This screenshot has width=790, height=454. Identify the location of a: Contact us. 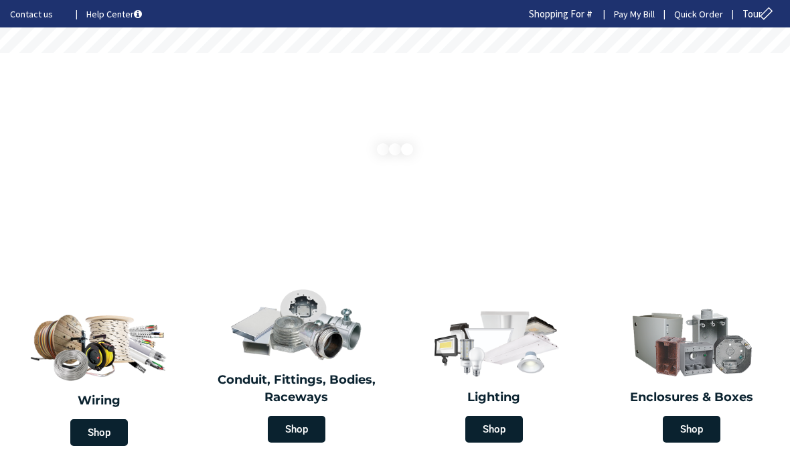
(38, 14).